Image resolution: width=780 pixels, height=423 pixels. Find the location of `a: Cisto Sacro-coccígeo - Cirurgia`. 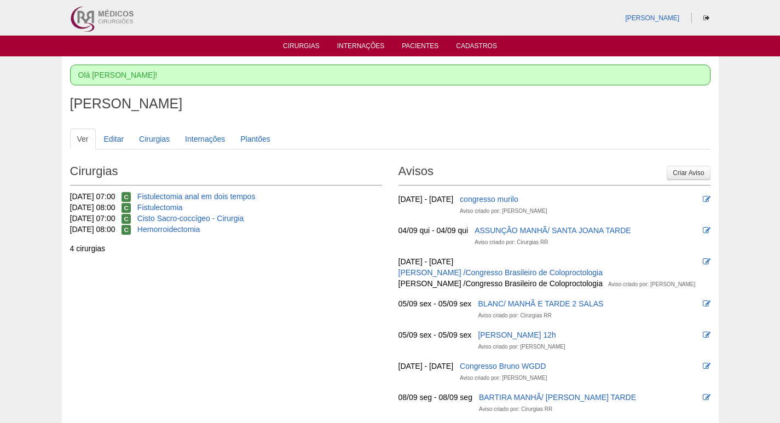

a: Cisto Sacro-coccígeo - Cirurgia is located at coordinates (190, 218).